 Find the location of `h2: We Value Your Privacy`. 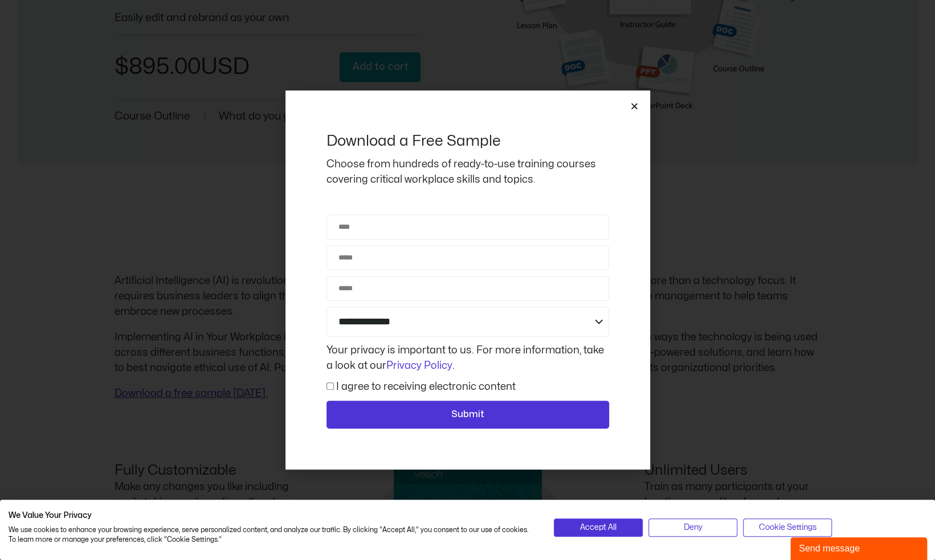

h2: We Value Your Privacy is located at coordinates (273, 516).